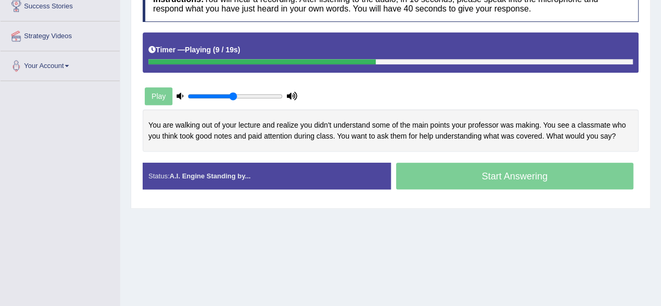 The height and width of the screenshot is (306, 661). Describe the element at coordinates (391, 130) in the screenshot. I see `div: You are walking out of your lecture and realize you didn't understand some of the main points you...` at that location.